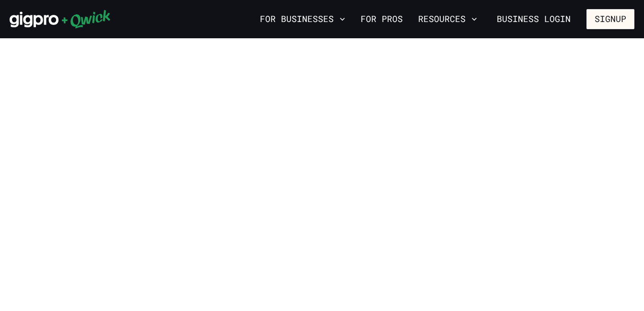  What do you see at coordinates (611, 19) in the screenshot?
I see `button: Signup` at bounding box center [611, 19].